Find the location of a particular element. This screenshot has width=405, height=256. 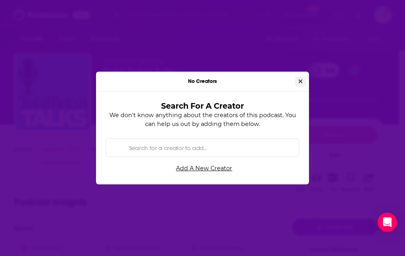

p: We don't know anything about the creators of this podcast. You can help us out by adding them below. is located at coordinates (202, 119).